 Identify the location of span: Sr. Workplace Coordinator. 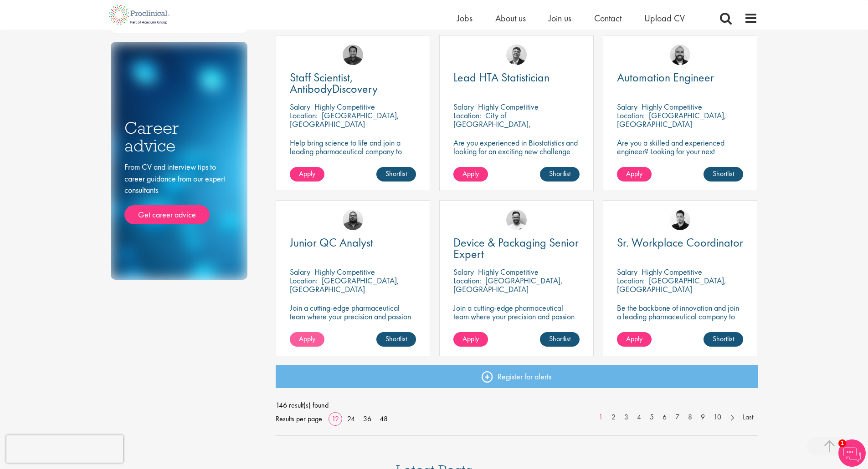
(680, 243).